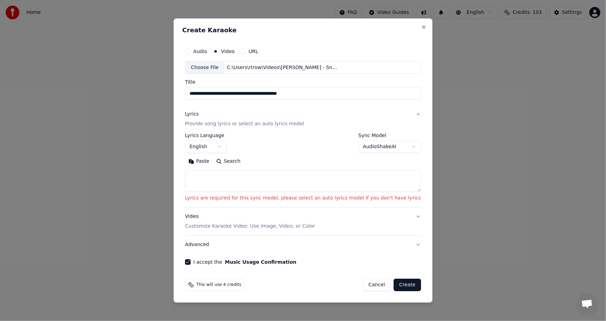 This screenshot has width=606, height=321. Describe the element at coordinates (228, 162) in the screenshot. I see `button: Search` at that location.